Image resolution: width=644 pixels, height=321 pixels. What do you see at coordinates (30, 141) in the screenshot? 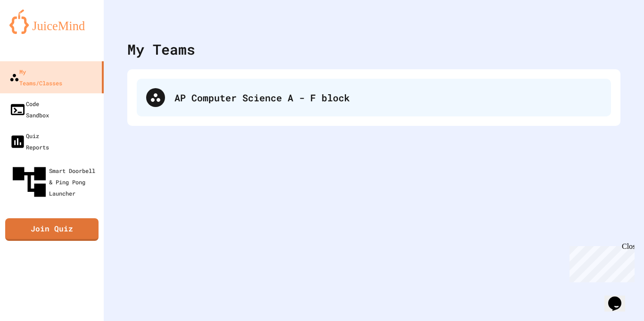
I see `div: Quiz Reports` at bounding box center [30, 141].